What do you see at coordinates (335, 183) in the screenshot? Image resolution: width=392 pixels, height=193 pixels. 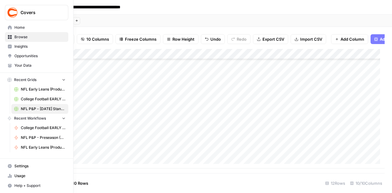 I see `div: 12 Rows` at bounding box center [335, 183].